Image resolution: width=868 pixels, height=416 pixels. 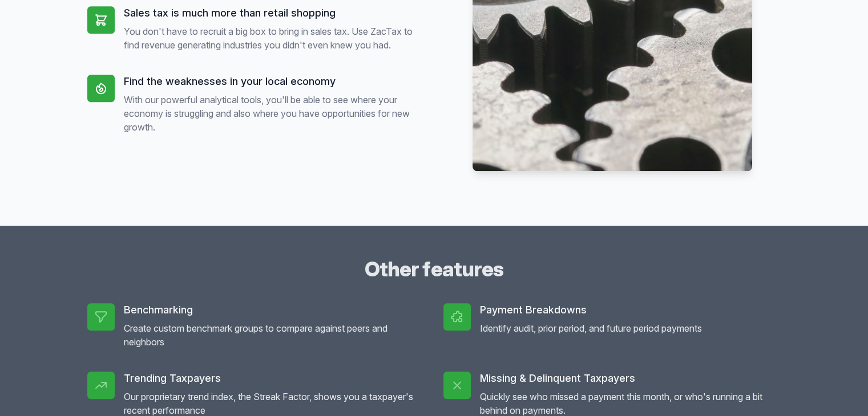 I want to click on p: Create custom benchmark groups to compare against peers and neighbors, so click(x=275, y=335).